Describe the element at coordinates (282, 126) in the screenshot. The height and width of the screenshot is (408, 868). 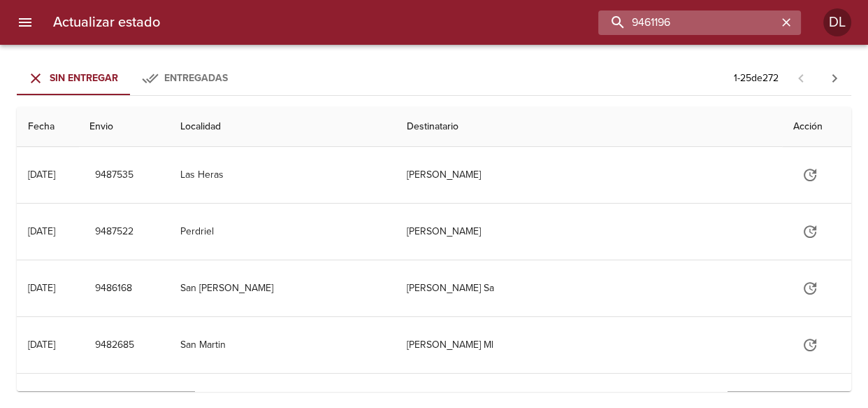
I see `th: Localidad` at that location.